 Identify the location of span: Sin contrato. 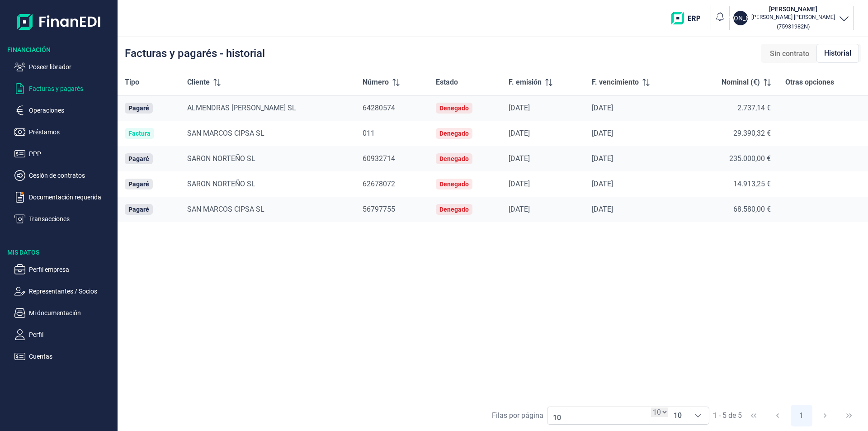
(790, 54).